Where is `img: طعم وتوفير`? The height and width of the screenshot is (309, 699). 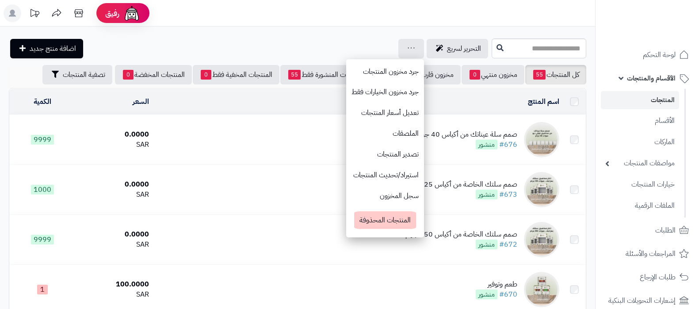
img: طعم وتوفير is located at coordinates (542, 290).